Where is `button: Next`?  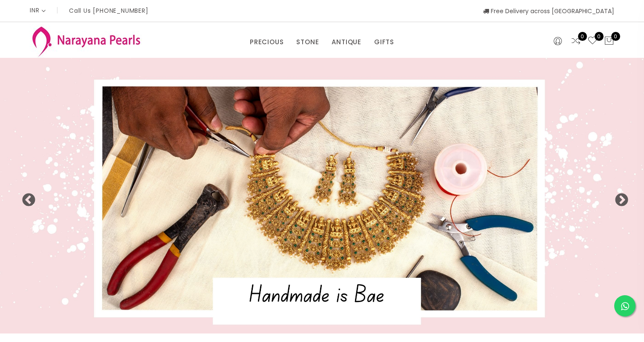 button: Next is located at coordinates (619, 197).